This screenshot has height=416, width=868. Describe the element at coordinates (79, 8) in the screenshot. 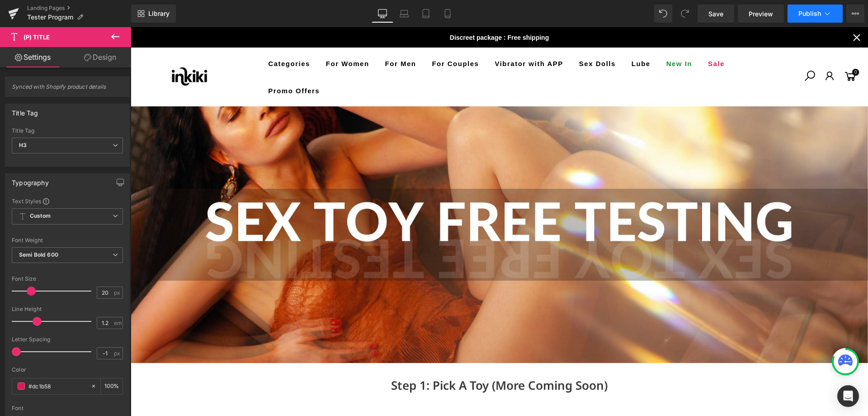

I see `a: Landing Pages` at that location.